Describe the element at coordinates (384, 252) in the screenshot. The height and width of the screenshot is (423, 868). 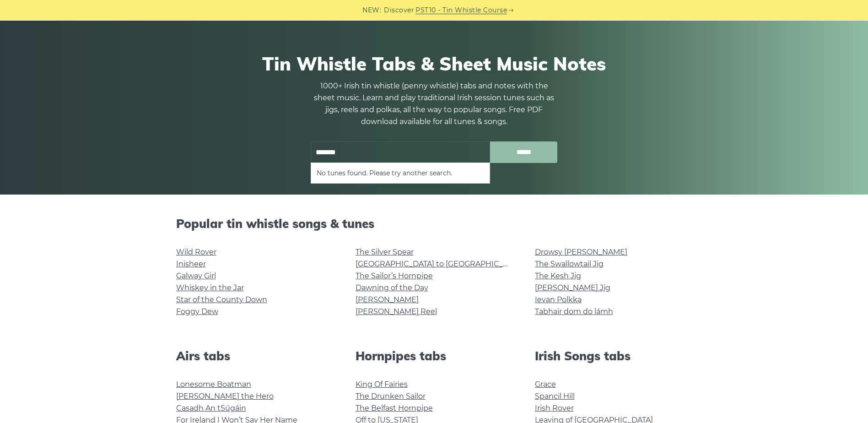
I see `a: The Silver Spear` at that location.